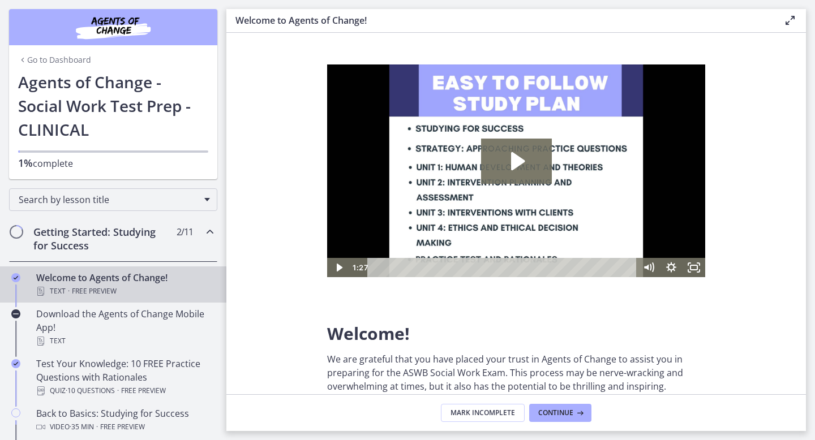  Describe the element at coordinates (124, 285) in the screenshot. I see `div: Welcome to Agents of Change!` at that location.